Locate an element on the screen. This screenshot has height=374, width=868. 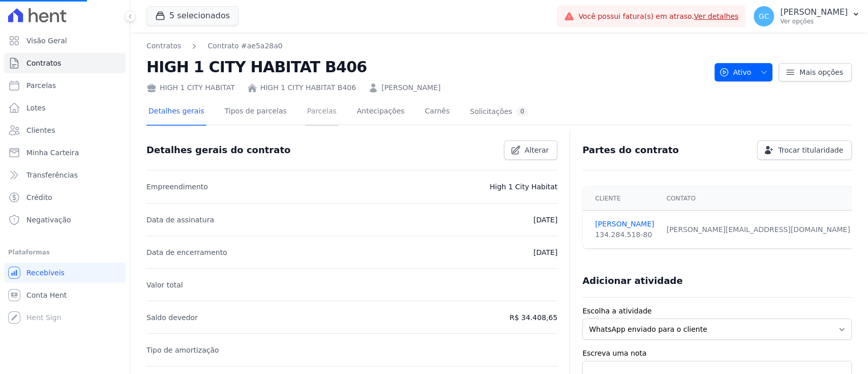
div: HIGH 1 CITY HABITAT is located at coordinates (191, 88).